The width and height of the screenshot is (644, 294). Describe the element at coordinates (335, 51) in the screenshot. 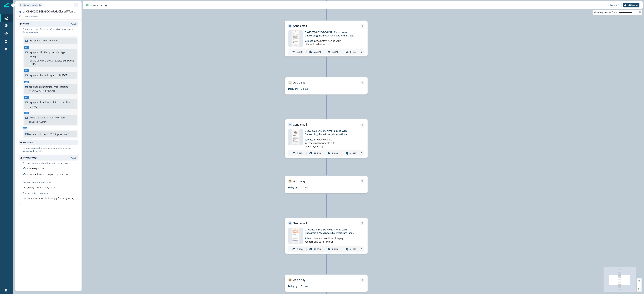

I see `p: 2.06%` at that location.